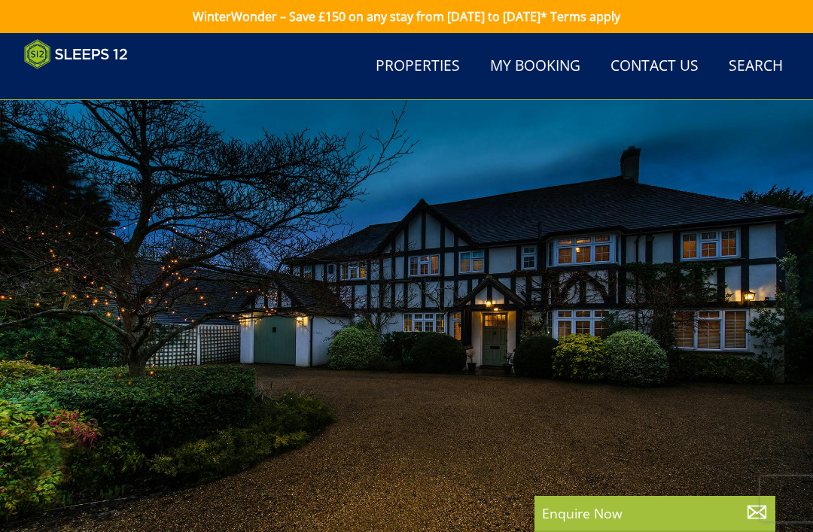 The height and width of the screenshot is (532, 813). I want to click on a: My Booking, so click(535, 66).